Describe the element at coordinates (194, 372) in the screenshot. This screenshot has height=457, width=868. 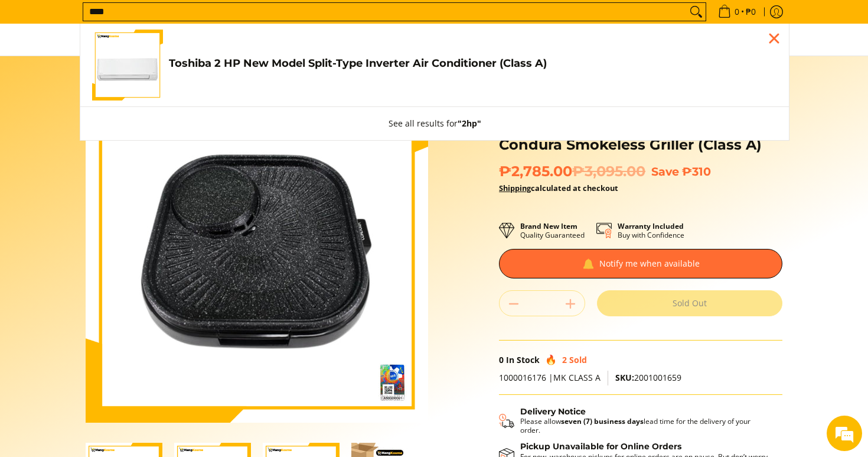
I see `em: Submit` at that location.